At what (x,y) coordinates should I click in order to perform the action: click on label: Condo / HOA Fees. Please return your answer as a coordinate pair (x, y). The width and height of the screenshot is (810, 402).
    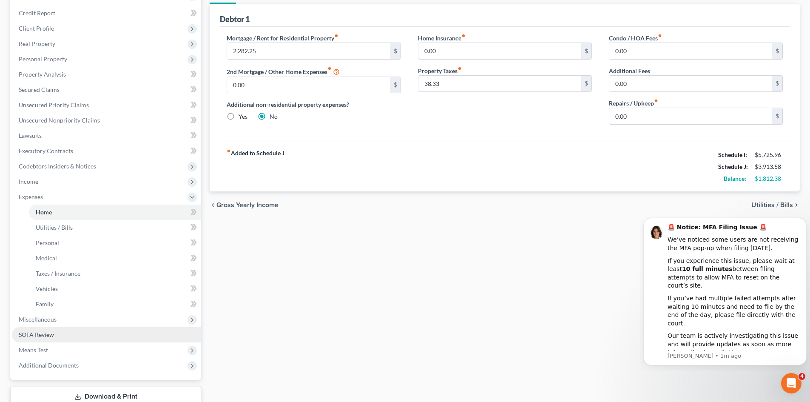
    Looking at the image, I should click on (636, 38).